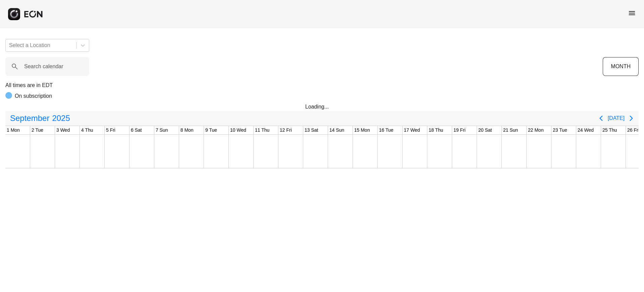  Describe the element at coordinates (560, 130) in the screenshot. I see `div: 23 Tue` at that location.